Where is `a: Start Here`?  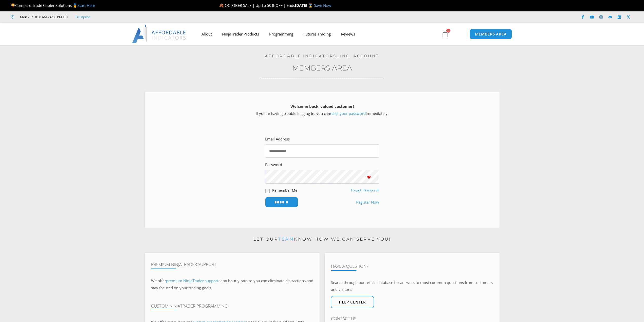 a: Start Here is located at coordinates (86, 5).